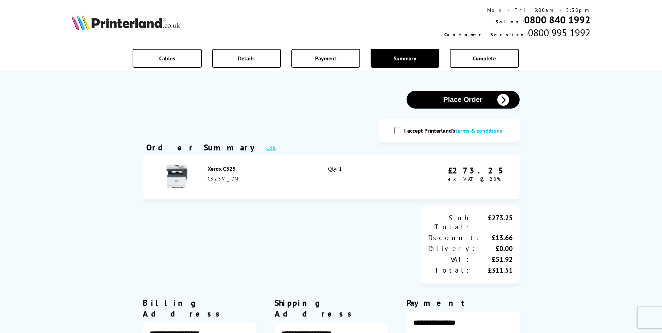 This screenshot has height=333, width=662. I want to click on div: £51.92, so click(491, 259).